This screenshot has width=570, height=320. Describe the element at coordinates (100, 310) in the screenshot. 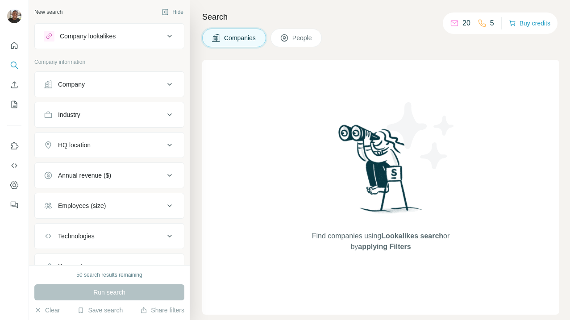

I see `button: Save search` at that location.